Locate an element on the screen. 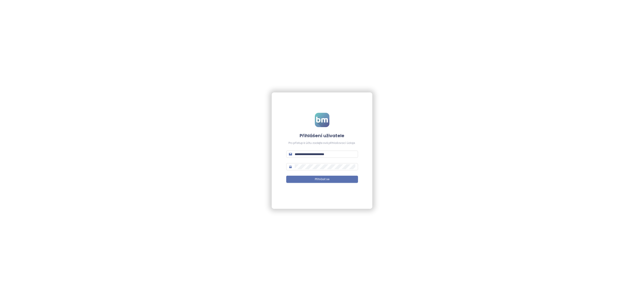 This screenshot has width=644, height=301. img: logo is located at coordinates (322, 120).